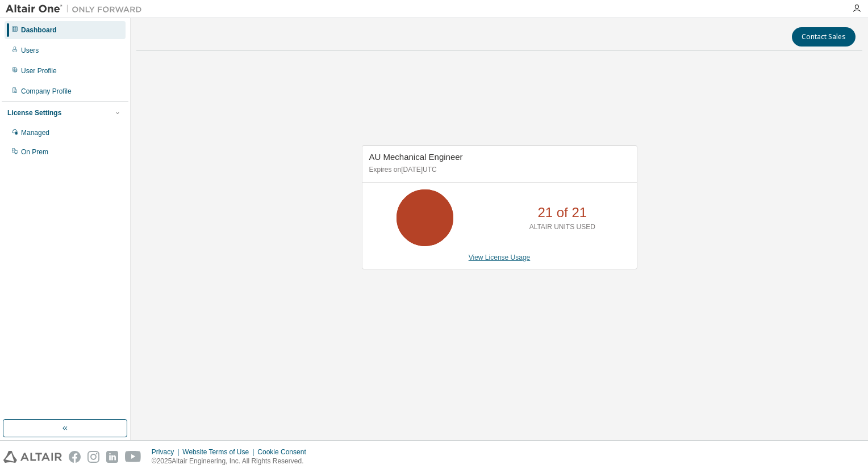 The image size is (868, 473). I want to click on div: Privacy, so click(167, 452).